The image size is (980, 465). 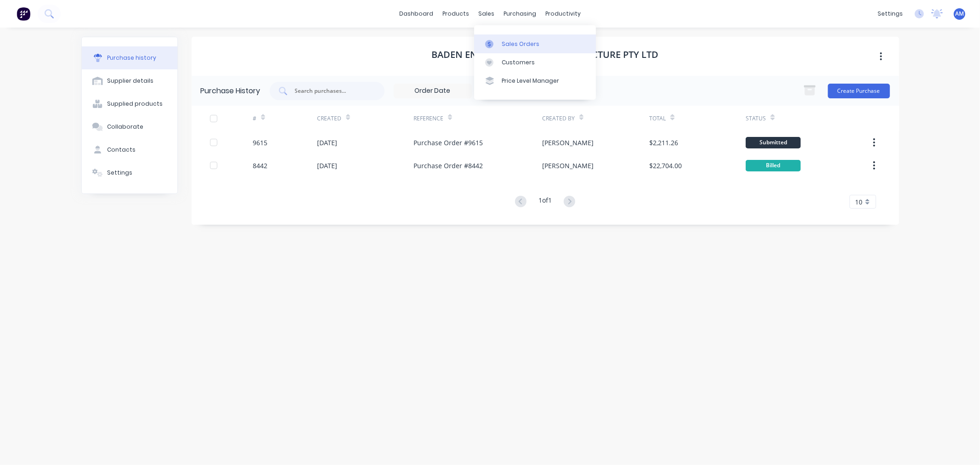 I want to click on div: Sales Orders, so click(x=521, y=44).